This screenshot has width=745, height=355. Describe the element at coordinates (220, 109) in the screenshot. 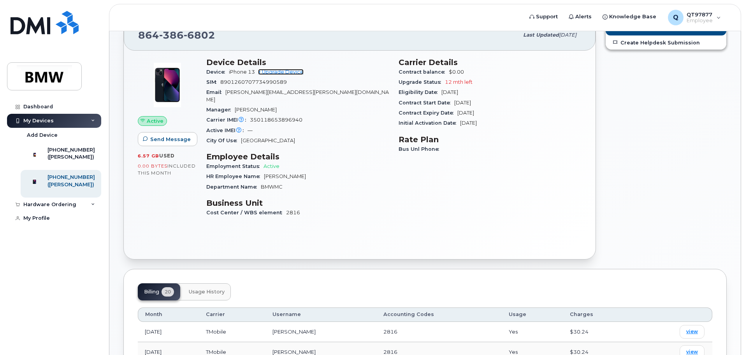

I see `span: Manager` at that location.